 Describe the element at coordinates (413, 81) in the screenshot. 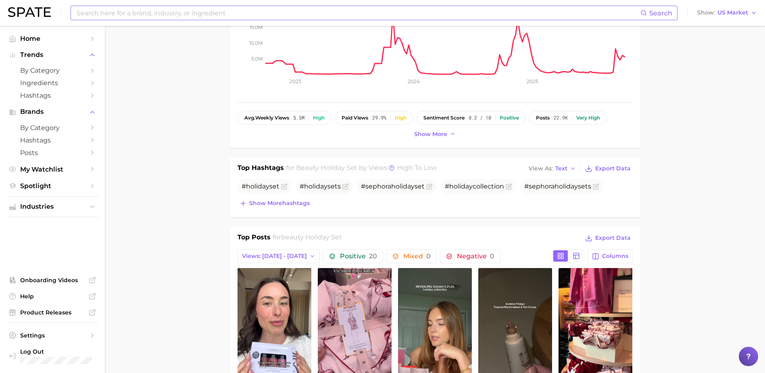

I see `tspan: 2024` at that location.